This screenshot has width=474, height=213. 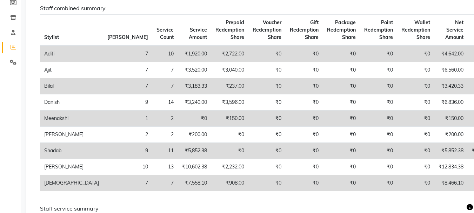 I want to click on td: ₹2,722.00, so click(x=230, y=54).